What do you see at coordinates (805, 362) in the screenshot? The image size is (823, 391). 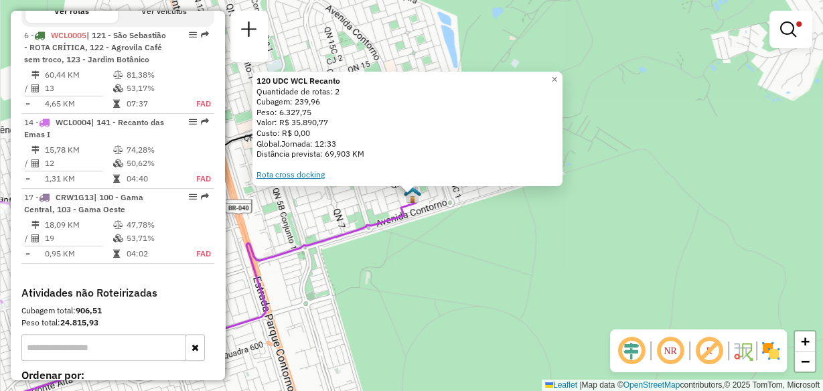 I see `a: Zoom out` at bounding box center [805, 362].